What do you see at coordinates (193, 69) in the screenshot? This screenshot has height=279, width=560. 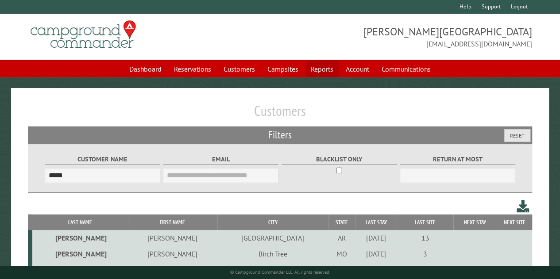 I see `a: Reservations` at bounding box center [193, 69].